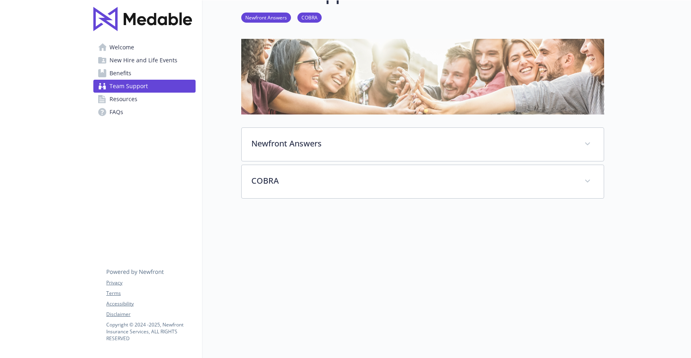 The image size is (691, 358). I want to click on a: Privacy, so click(151, 282).